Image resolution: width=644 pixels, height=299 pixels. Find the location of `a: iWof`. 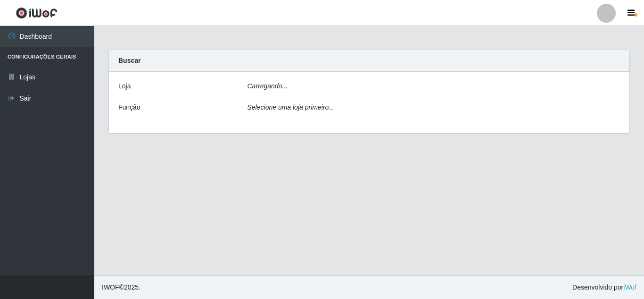

a: iWof is located at coordinates (630, 287).